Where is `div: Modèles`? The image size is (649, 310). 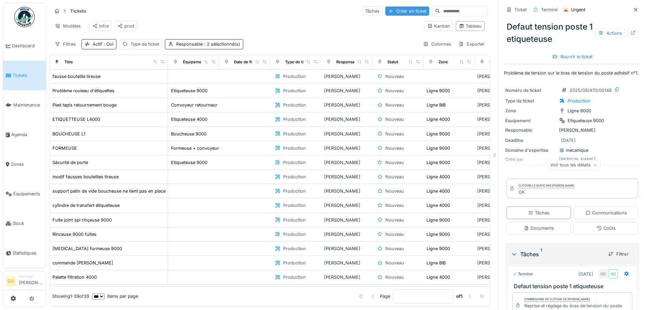
div: Modèles is located at coordinates (68, 26).